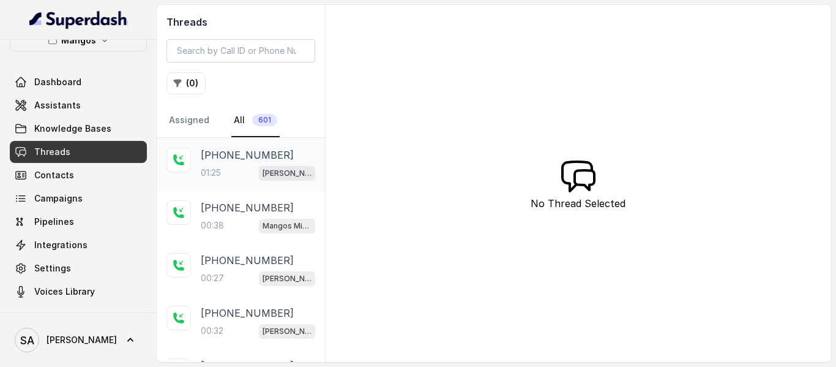  Describe the element at coordinates (264, 120) in the screenshot. I see `span: 601` at that location.